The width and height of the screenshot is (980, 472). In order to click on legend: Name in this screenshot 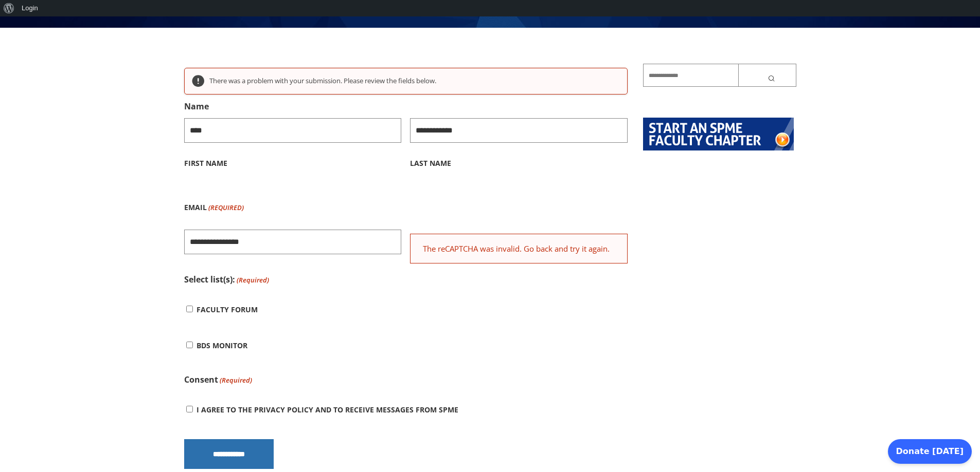, I will do `click(196, 106)`.